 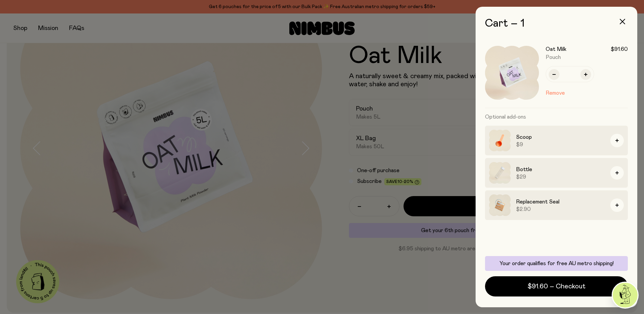 What do you see at coordinates (561, 137) in the screenshot?
I see `h3: Scoop` at bounding box center [561, 137].